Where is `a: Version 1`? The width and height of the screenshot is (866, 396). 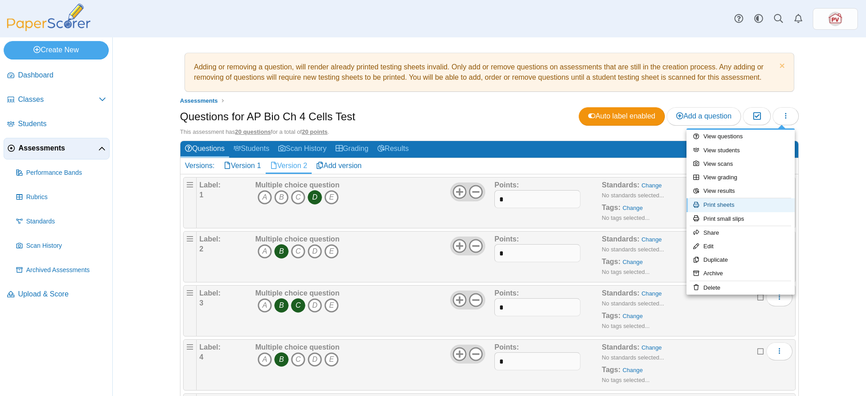 a: Version 1 is located at coordinates (242, 166).